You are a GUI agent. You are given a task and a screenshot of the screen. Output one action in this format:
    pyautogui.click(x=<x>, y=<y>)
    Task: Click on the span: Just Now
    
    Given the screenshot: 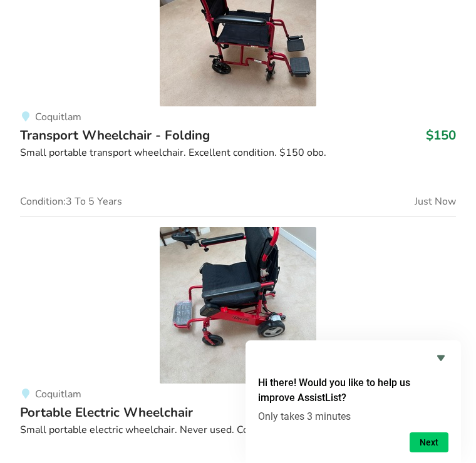 What is the action you would take?
    pyautogui.click(x=436, y=202)
    